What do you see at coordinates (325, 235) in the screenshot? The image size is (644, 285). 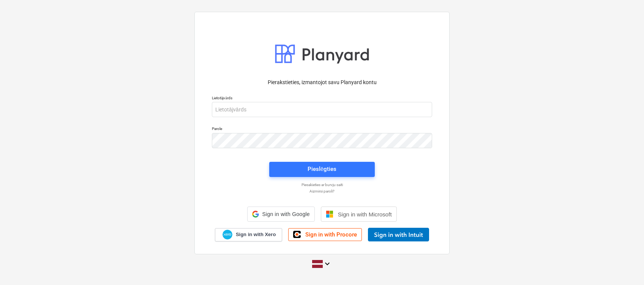 I see `a: Sign in with Procore` at bounding box center [325, 235].